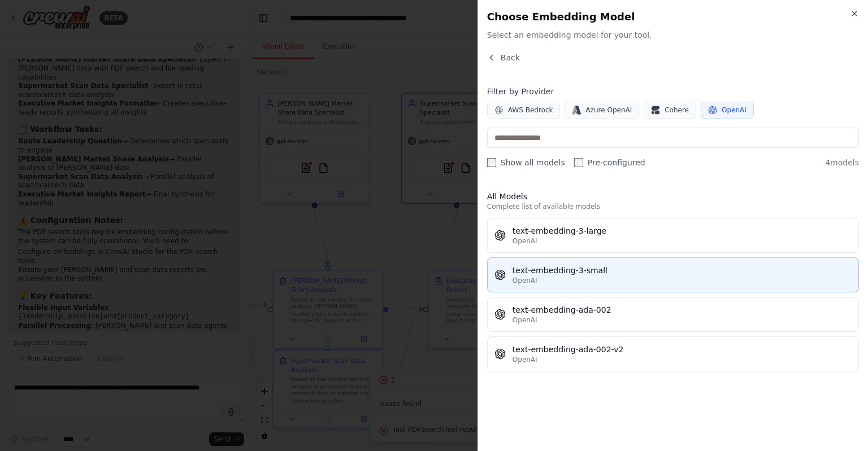  What do you see at coordinates (673, 207) in the screenshot?
I see `p: Complete list of available models` at bounding box center [673, 207].